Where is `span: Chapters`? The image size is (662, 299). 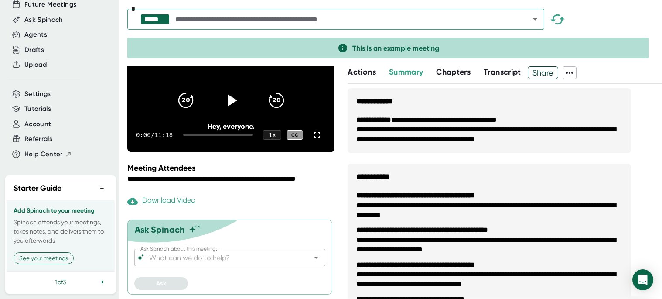 span: Chapters is located at coordinates (453, 72).